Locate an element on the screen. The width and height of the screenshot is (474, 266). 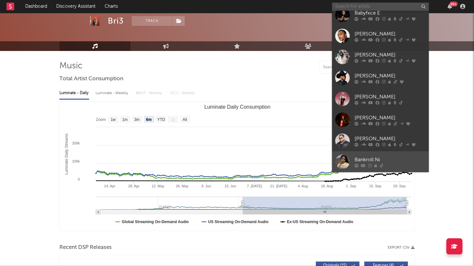
button: Export CSV is located at coordinates (401, 248).